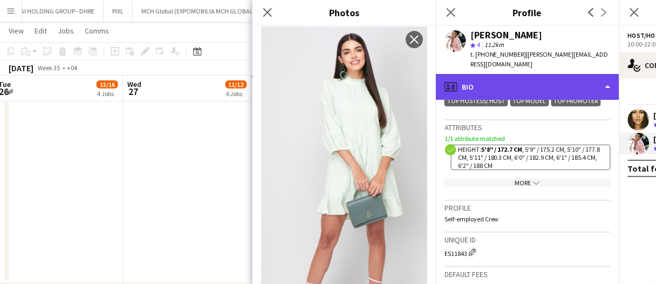 Image resolution: width=656 pixels, height=284 pixels. What do you see at coordinates (529, 157) in the screenshot?
I see `span: Height: , 5'9" / 175.2 cm, 5'10" / 177.8 cm, 5'11" / 180.3 cm, 6'0" / 182.9 cm, 6'1" / 185.4 cm, ...` at bounding box center [529, 157].